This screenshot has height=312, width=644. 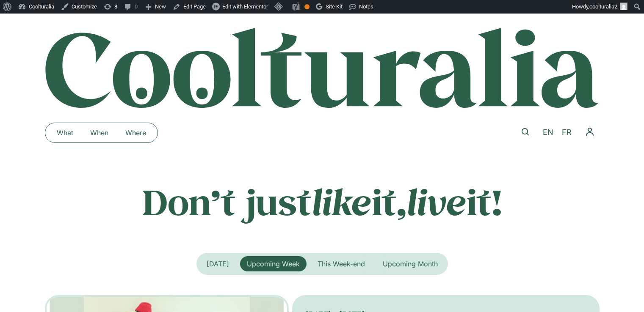 What do you see at coordinates (590, 132) in the screenshot?
I see `button: Menu Toggle` at bounding box center [590, 132].